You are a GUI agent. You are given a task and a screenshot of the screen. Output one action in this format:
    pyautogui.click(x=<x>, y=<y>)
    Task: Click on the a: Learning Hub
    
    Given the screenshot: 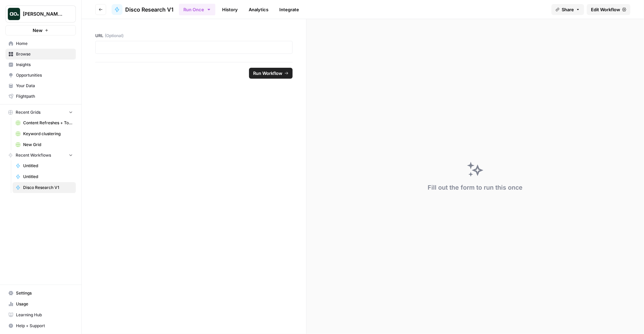 What is the action you would take?
    pyautogui.click(x=40, y=315)
    